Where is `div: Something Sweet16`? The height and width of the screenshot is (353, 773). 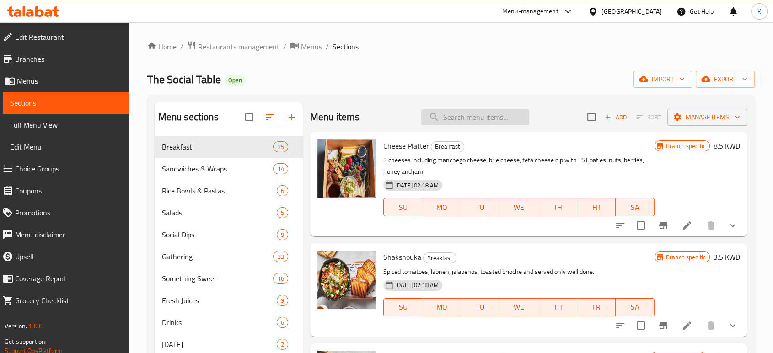 div: Something Sweet16 is located at coordinates (229, 279).